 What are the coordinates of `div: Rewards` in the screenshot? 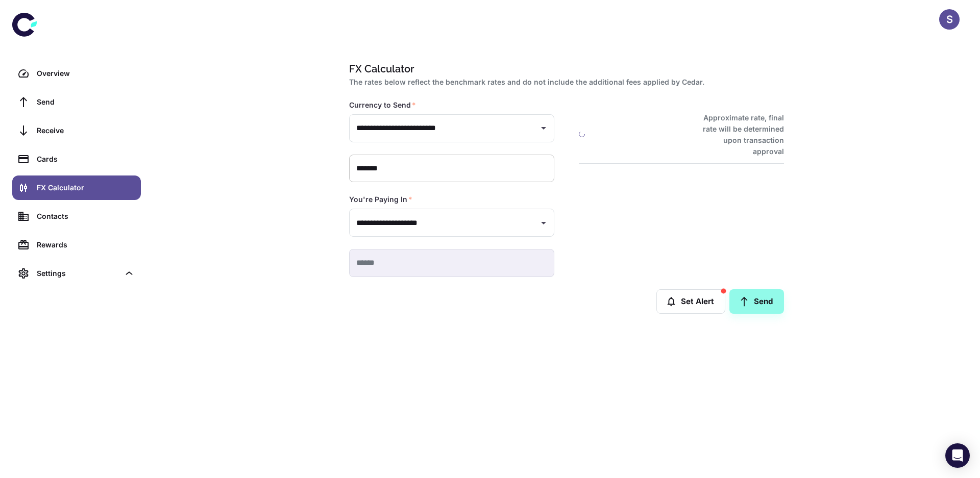 It's located at (86, 245).